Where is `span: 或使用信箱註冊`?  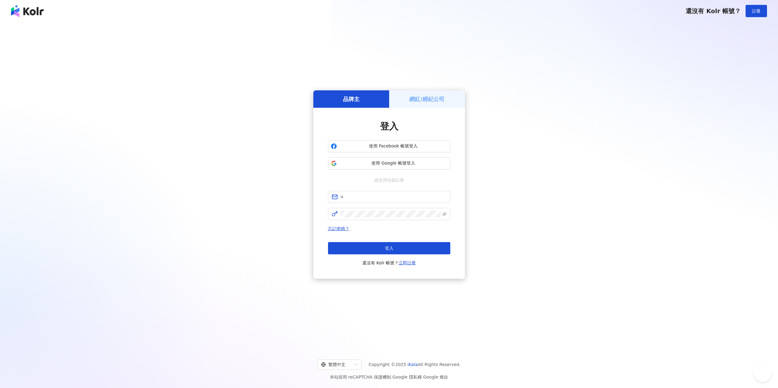
span: 或使用信箱註冊 is located at coordinates (389, 180).